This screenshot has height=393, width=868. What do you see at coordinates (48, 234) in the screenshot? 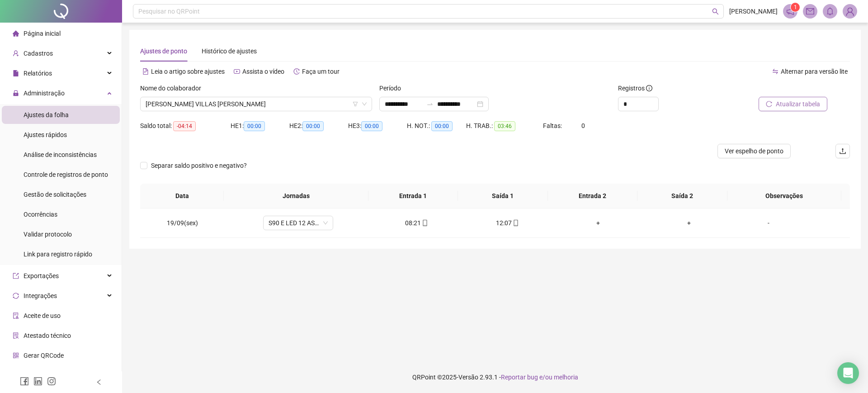
I see `span: Validar protocolo` at bounding box center [48, 234].